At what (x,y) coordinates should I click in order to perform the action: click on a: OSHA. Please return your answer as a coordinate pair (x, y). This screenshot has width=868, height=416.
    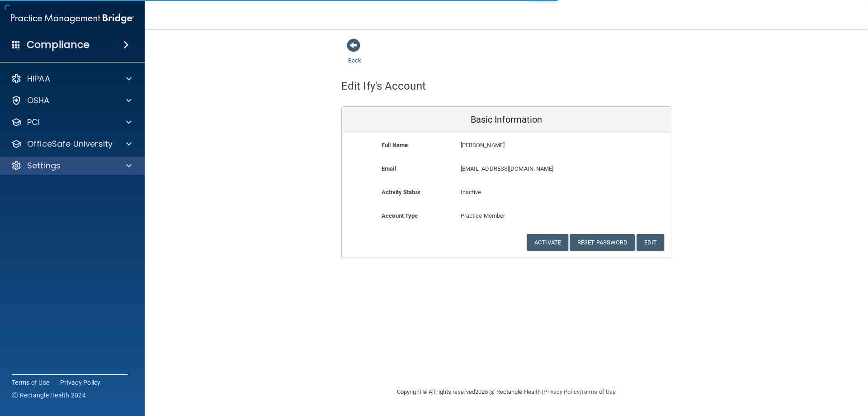
    Looking at the image, I should click on (71, 100).